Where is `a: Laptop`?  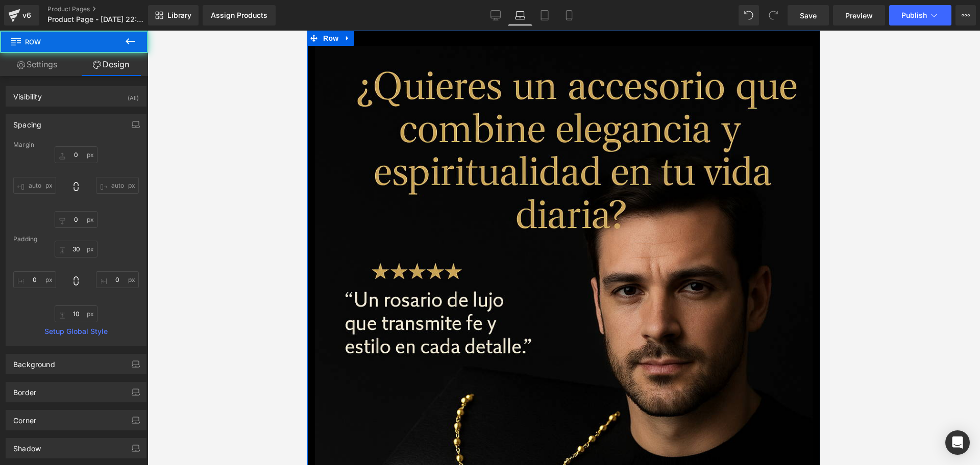
a: Laptop is located at coordinates (520, 15).